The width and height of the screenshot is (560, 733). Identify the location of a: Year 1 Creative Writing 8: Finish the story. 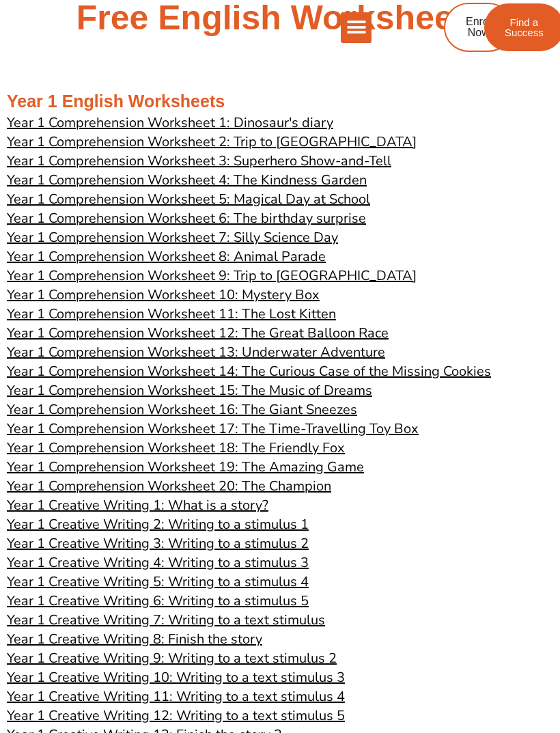
(135, 638).